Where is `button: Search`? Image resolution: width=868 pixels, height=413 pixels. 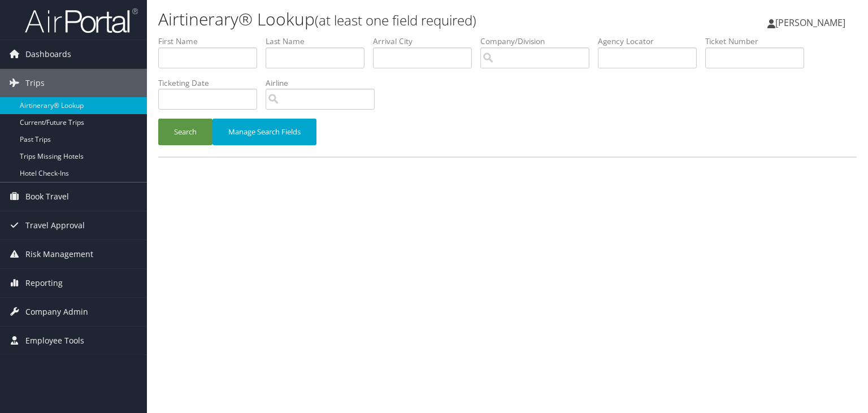 button: Search is located at coordinates (185, 131).